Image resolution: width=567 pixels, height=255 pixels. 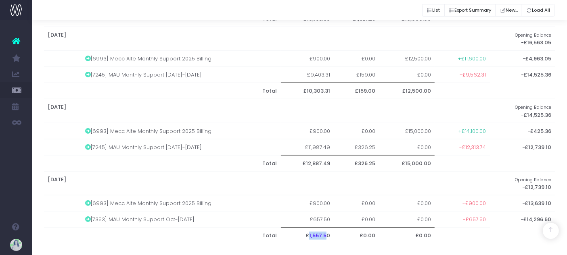 I want to click on img: images/default_profile_image.png, so click(x=16, y=245).